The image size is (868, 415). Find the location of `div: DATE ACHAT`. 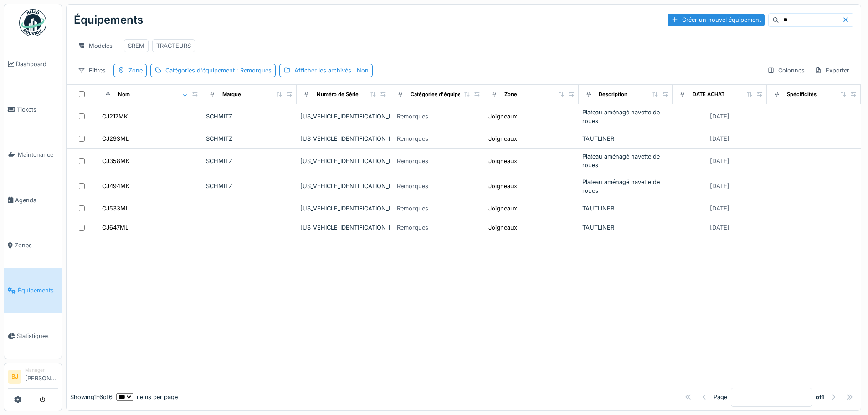

div: DATE ACHAT is located at coordinates (709, 95).